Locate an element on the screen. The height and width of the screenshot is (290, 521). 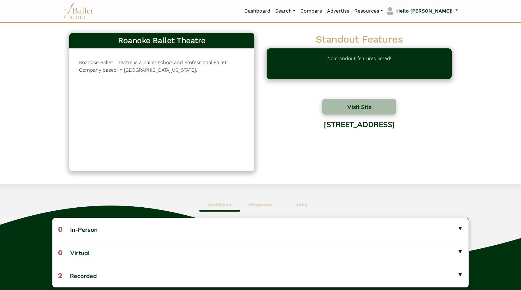
a: Visit Site is located at coordinates (359, 107).